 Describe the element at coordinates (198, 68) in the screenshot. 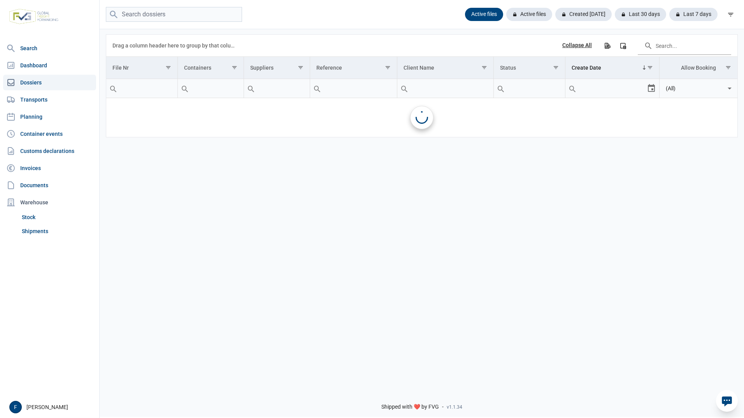

I see `div: Containers` at that location.